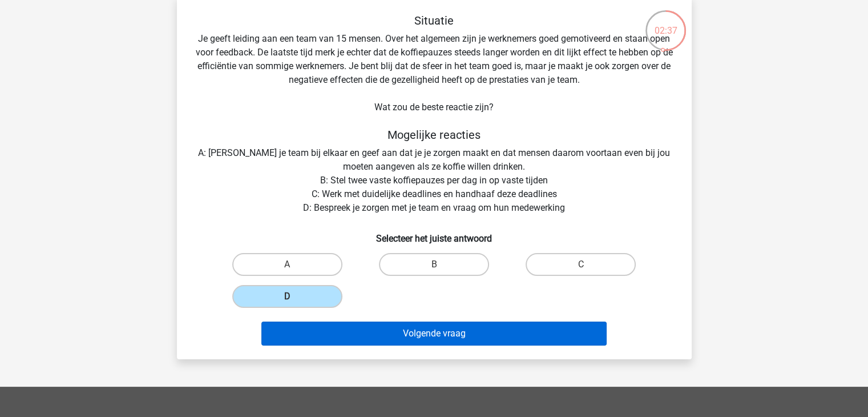  What do you see at coordinates (434, 134) in the screenshot?
I see `h5: Mogelijke reacties` at bounding box center [434, 134].